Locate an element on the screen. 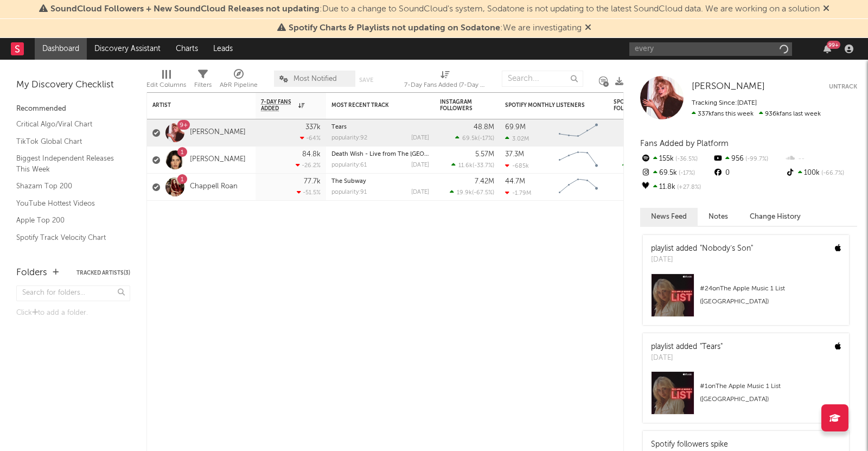  span: -67.5 % is located at coordinates (482, 192).